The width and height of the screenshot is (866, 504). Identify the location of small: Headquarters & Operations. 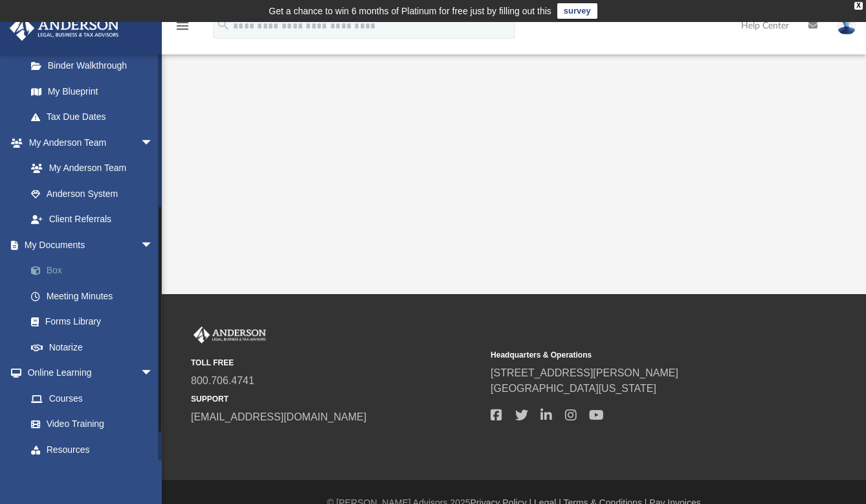
(636, 355).